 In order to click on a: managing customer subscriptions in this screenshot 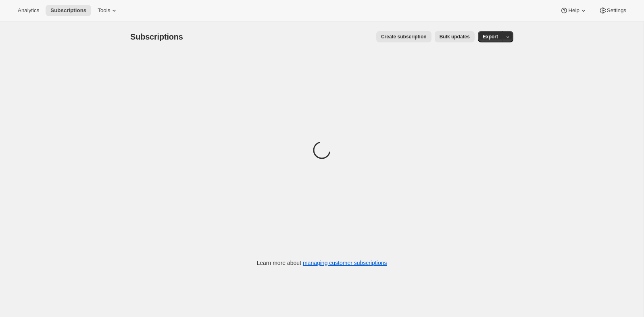, I will do `click(345, 263)`.